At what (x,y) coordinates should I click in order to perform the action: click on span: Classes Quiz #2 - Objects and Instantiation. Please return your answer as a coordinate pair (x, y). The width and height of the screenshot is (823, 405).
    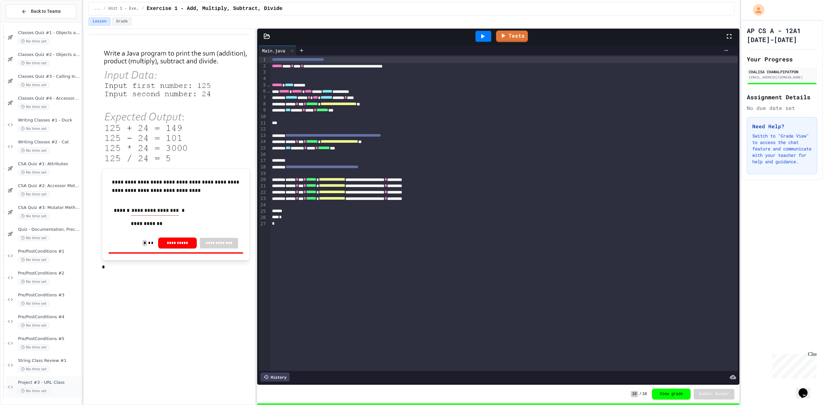
    Looking at the image, I should click on (49, 55).